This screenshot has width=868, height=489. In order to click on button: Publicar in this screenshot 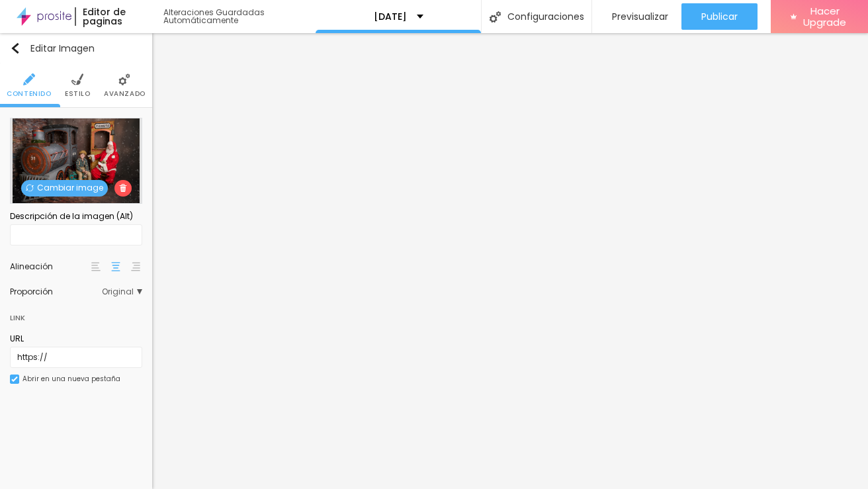, I will do `click(719, 17)`.